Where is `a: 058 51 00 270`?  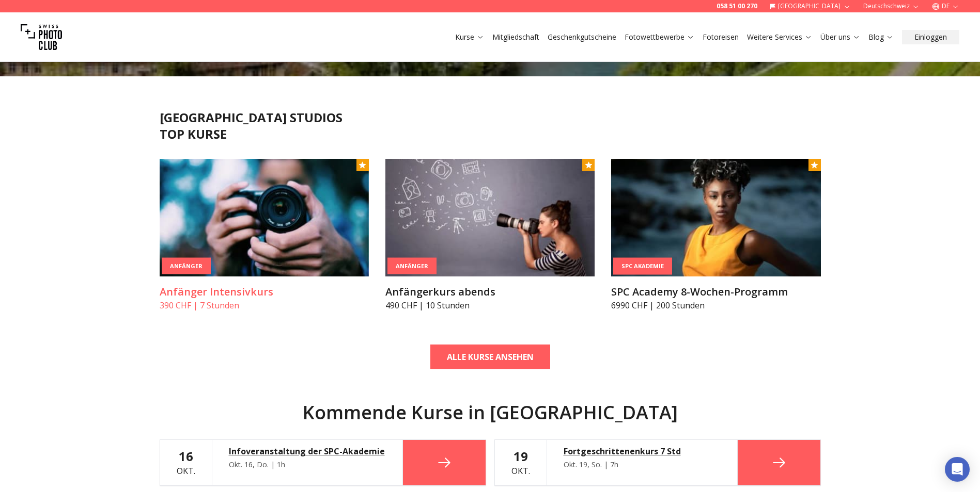 a: 058 51 00 270 is located at coordinates (736, 6).